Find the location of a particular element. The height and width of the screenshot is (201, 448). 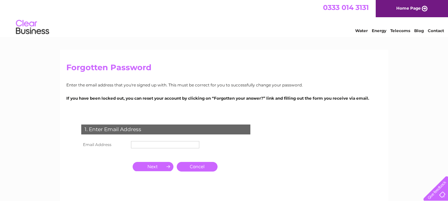

div: 1. Enter Email Address is located at coordinates (166, 130).